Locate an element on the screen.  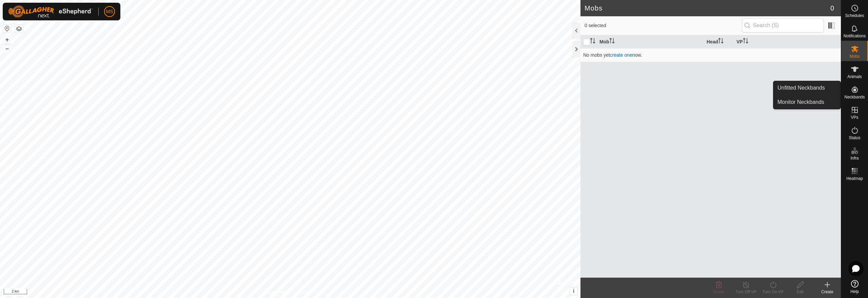
span: i is located at coordinates (573, 291).